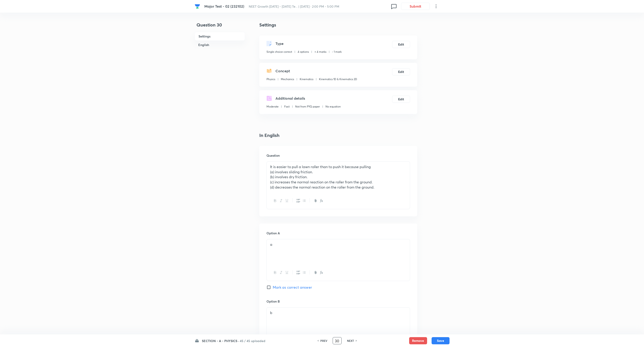  I want to click on p: (b) involves dry friction., so click(338, 177).